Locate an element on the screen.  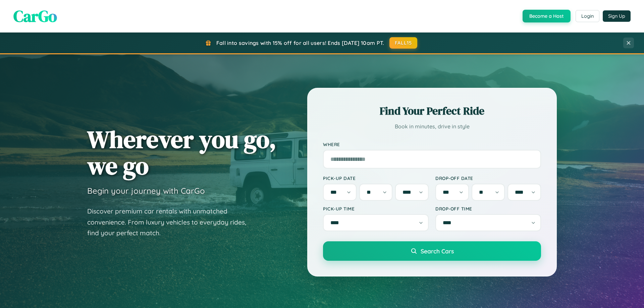
button: Login is located at coordinates (587, 16).